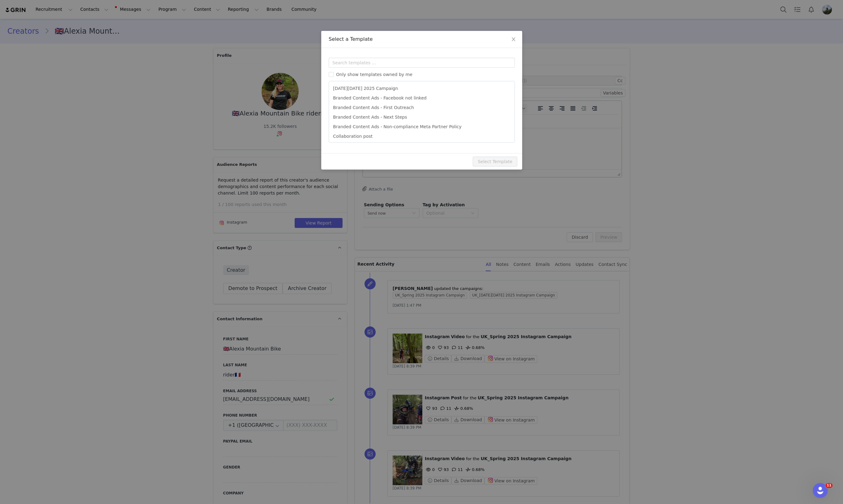 The height and width of the screenshot is (504, 843). I want to click on div: Select a Template, so click(422, 39).